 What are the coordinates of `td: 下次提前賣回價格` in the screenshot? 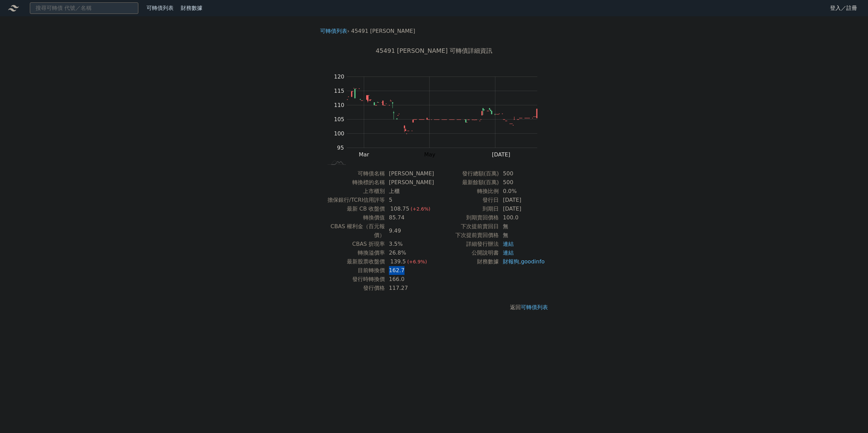 It's located at (466, 236).